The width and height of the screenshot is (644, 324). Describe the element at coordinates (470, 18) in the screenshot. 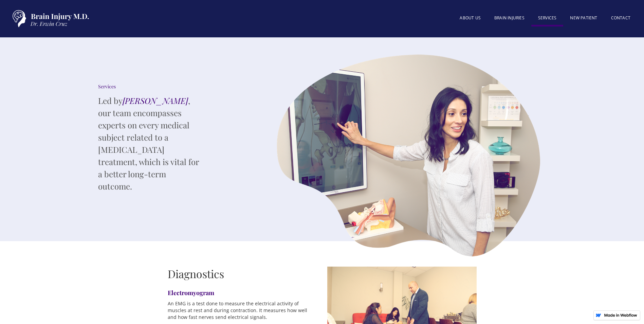

I see `a: About US` at that location.